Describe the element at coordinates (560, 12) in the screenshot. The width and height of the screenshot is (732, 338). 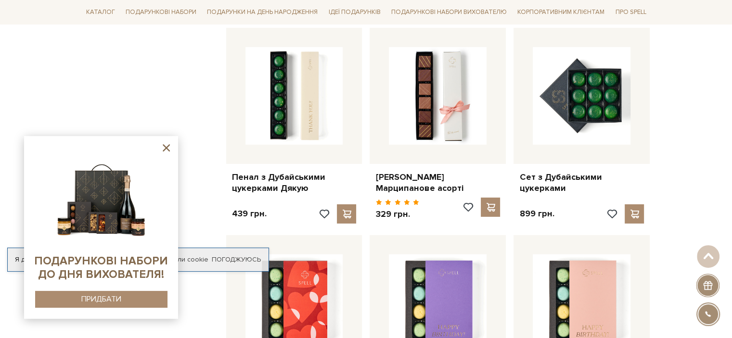
I see `a: Корпоративним клієнтам` at that location.